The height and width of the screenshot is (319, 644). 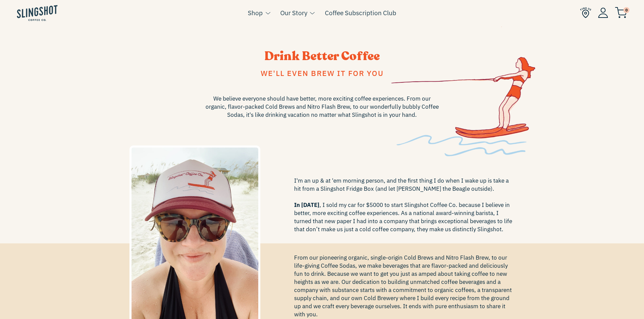 I want to click on a: Our Story, so click(x=294, y=13).